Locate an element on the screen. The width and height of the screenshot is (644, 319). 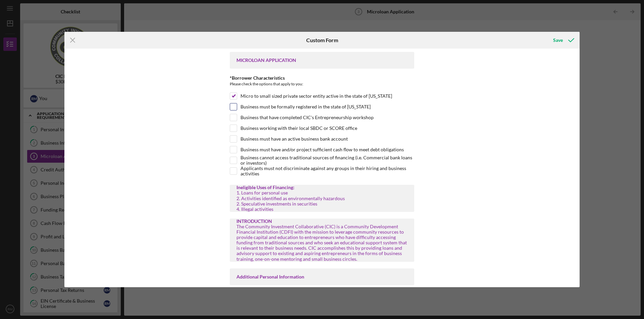
label: Applicants must not discriminate against any groups in their hiring and business activities is located at coordinates (328, 171).